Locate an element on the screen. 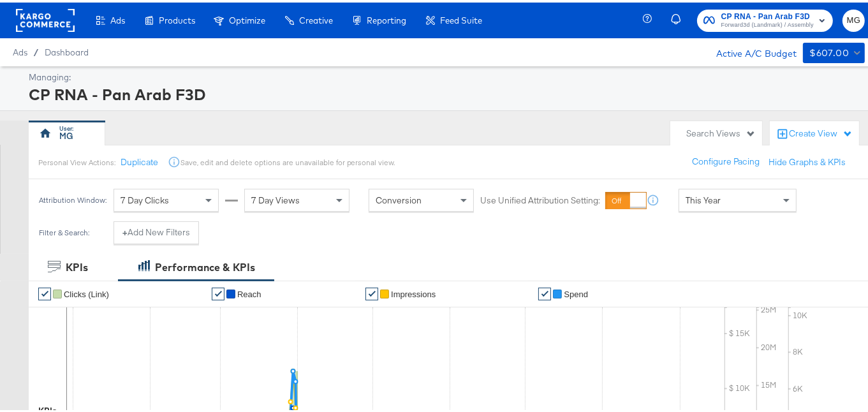 The width and height of the screenshot is (868, 412). span: Reach is located at coordinates (249, 291).